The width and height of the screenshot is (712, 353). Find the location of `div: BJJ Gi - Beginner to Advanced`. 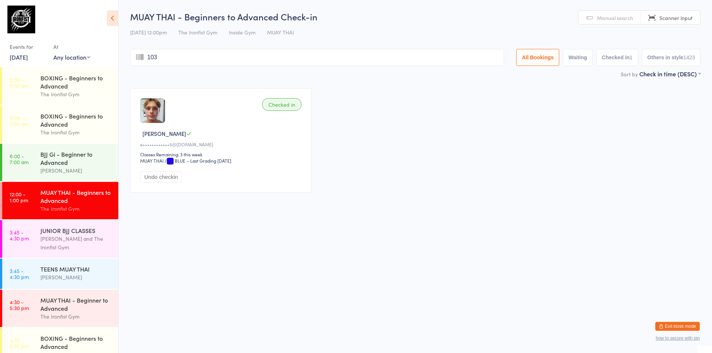

div: BJJ Gi - Beginner to Advanced is located at coordinates (76, 158).